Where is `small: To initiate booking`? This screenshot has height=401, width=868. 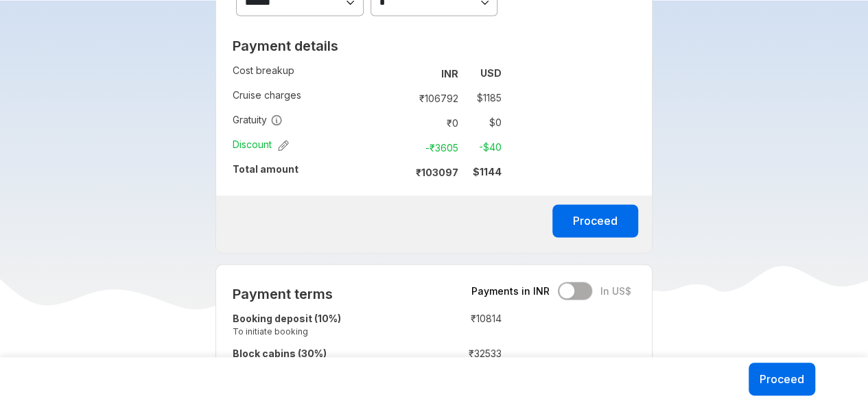
small: To initiate booking is located at coordinates (322, 330).